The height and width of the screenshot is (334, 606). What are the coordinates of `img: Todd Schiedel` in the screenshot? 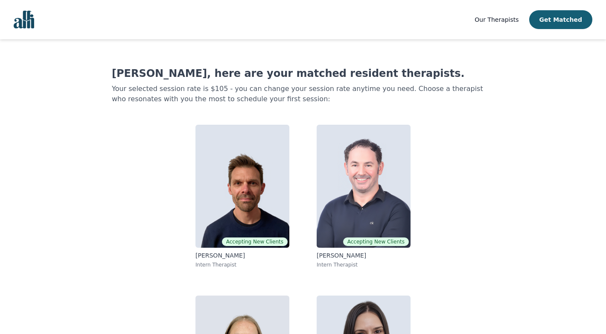 It's located at (242, 186).